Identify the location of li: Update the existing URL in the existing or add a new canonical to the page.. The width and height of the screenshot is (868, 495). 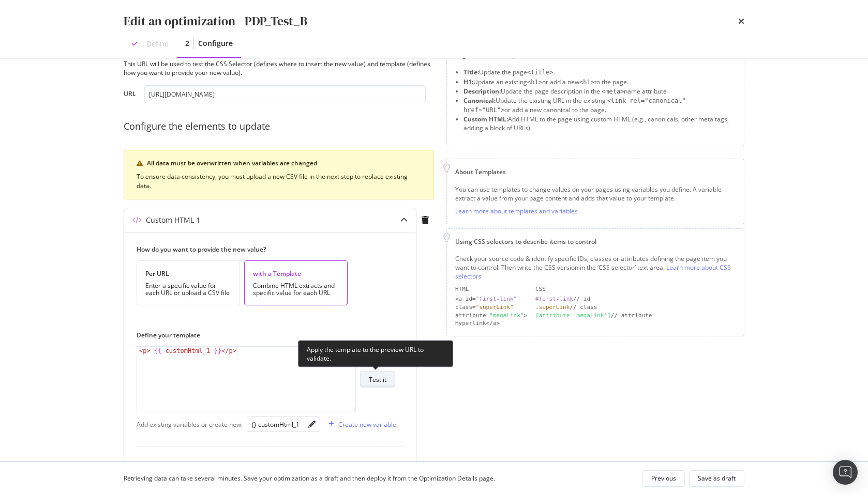
(599, 105).